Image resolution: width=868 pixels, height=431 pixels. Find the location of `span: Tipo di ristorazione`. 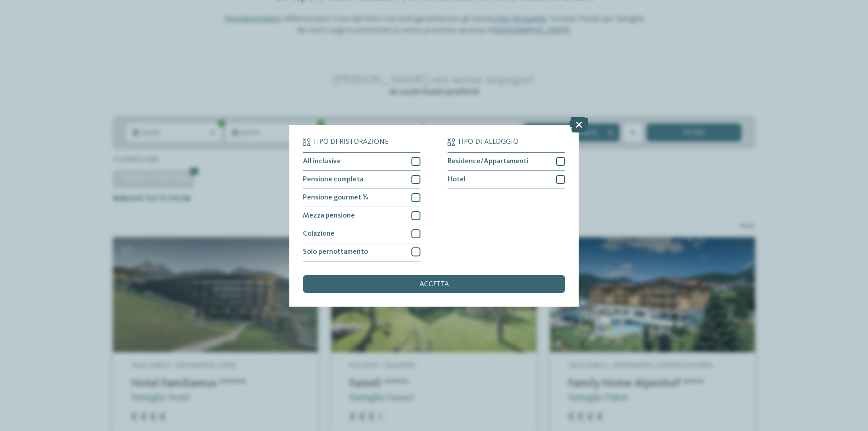

span: Tipo di ristorazione is located at coordinates (350, 142).